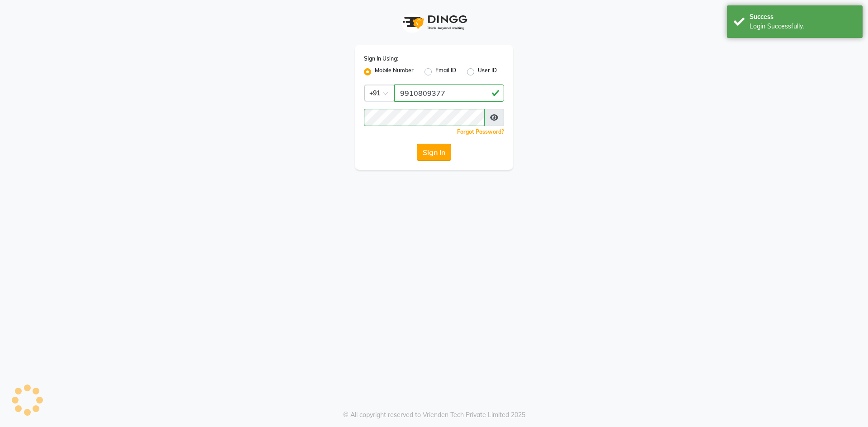 The image size is (868, 427). I want to click on label: Email ID, so click(446, 72).